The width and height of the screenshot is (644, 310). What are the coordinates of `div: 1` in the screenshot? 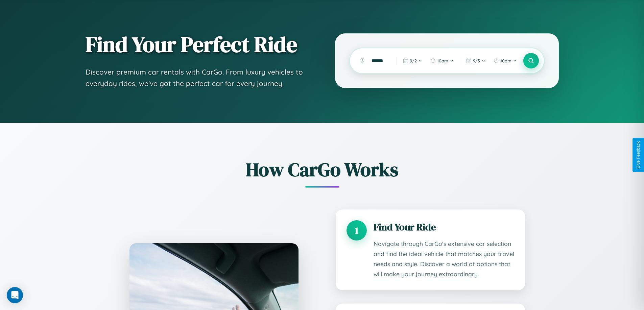 It's located at (357, 231).